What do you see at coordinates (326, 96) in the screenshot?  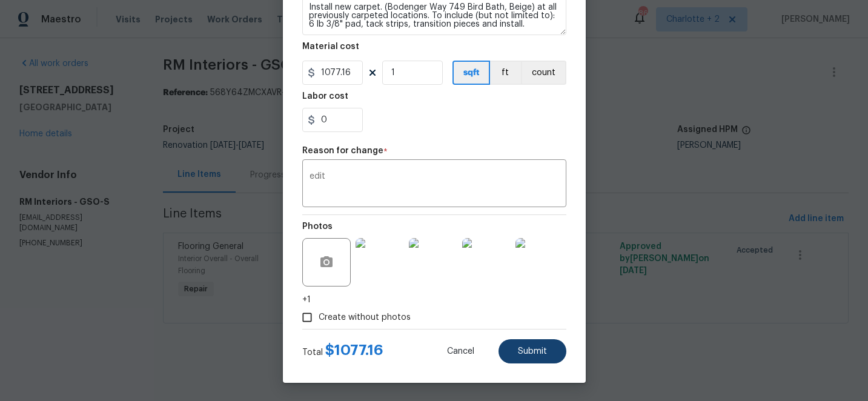 I see `h5: Labor cost` at bounding box center [326, 96].